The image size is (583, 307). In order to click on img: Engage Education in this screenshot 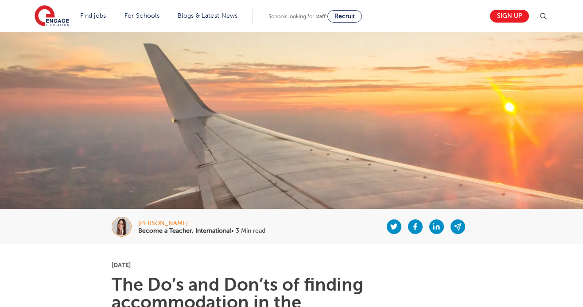, I will do `click(52, 16)`.